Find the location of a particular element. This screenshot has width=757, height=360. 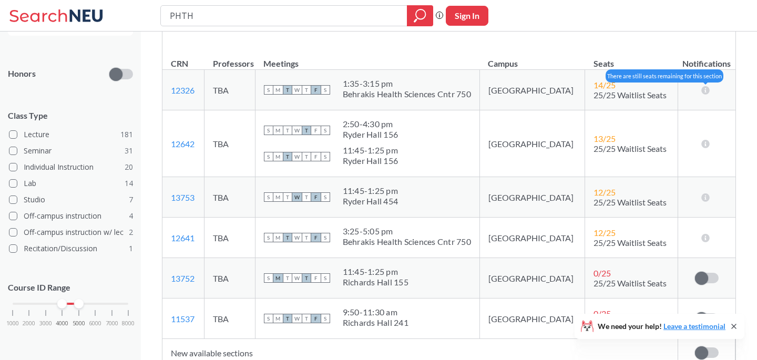

svg: magnifying glass is located at coordinates (420, 16).